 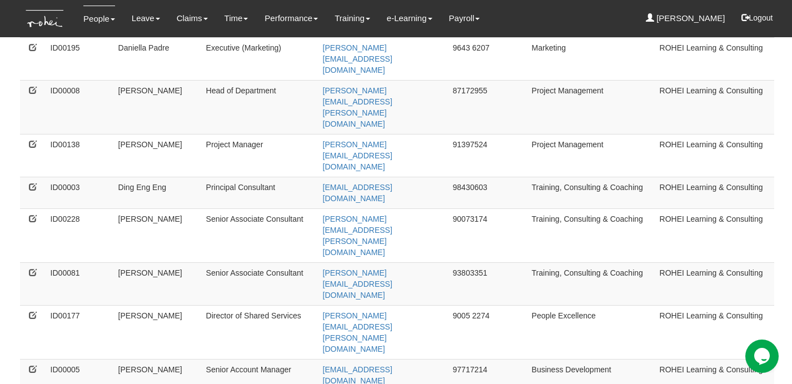 What do you see at coordinates (488, 155) in the screenshot?
I see `td: 91397524` at bounding box center [488, 155].